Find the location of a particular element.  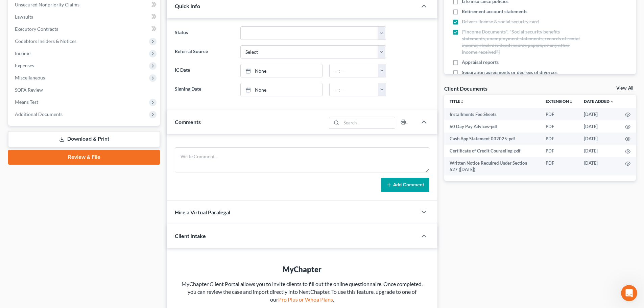

span: ["Income Documents", "Social security benefits statements, unemployment statements, records of re... is located at coordinates (522, 42).